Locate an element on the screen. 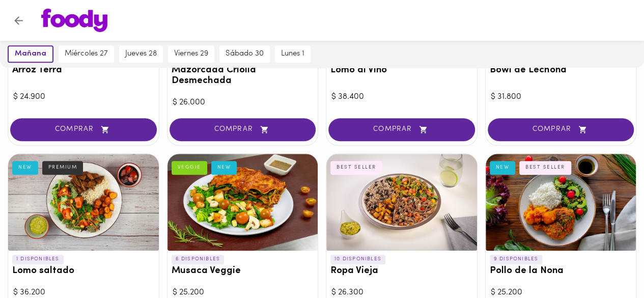  span: viernes 29 is located at coordinates (191, 54).